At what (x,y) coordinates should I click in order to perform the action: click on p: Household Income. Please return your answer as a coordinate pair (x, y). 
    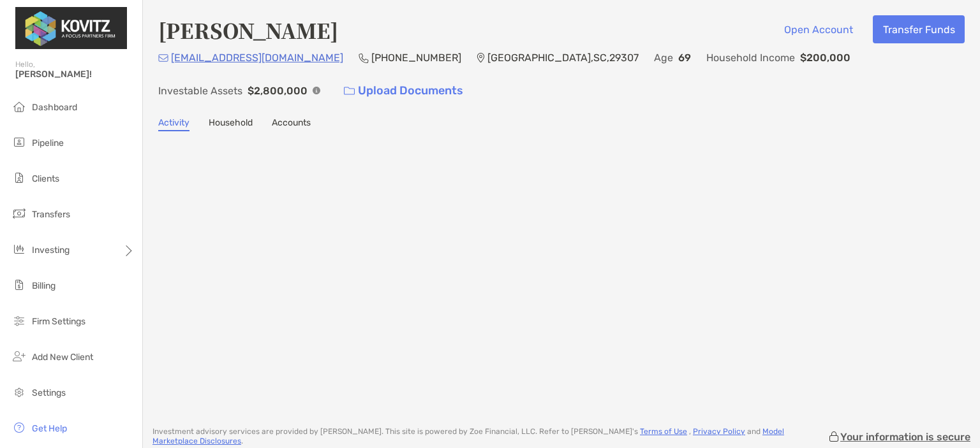
    Looking at the image, I should click on (750, 58).